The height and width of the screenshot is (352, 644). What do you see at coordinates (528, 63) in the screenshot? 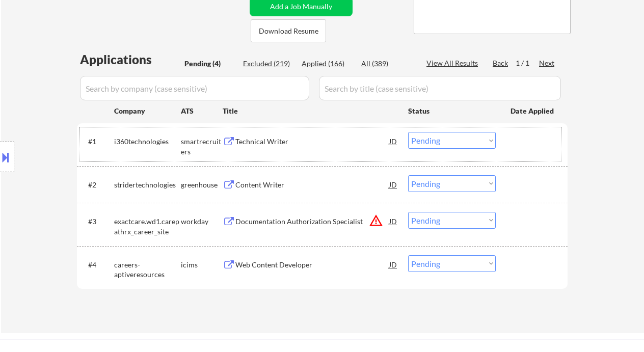
I see `div: 1 / 1` at bounding box center [528, 63].